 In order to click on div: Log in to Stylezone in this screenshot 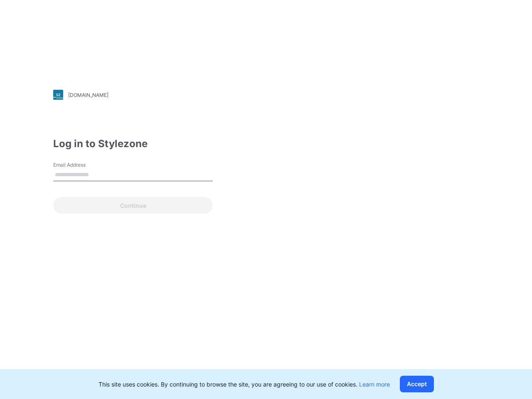, I will do `click(133, 144)`.